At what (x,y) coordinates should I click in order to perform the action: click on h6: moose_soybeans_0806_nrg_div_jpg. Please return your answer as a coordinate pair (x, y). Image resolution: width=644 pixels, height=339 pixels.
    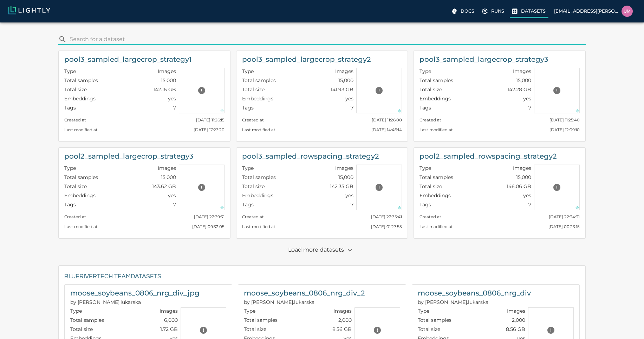
    Looking at the image, I should click on (135, 293).